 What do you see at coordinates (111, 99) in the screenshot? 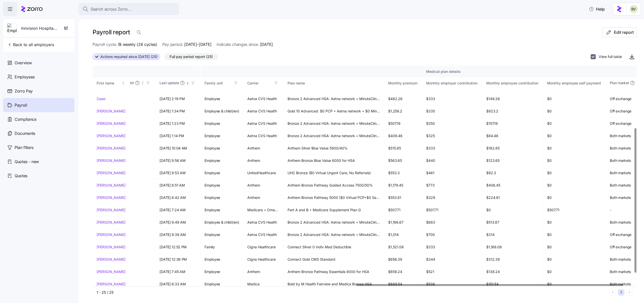
I see `a: Cassi` at bounding box center [111, 99].